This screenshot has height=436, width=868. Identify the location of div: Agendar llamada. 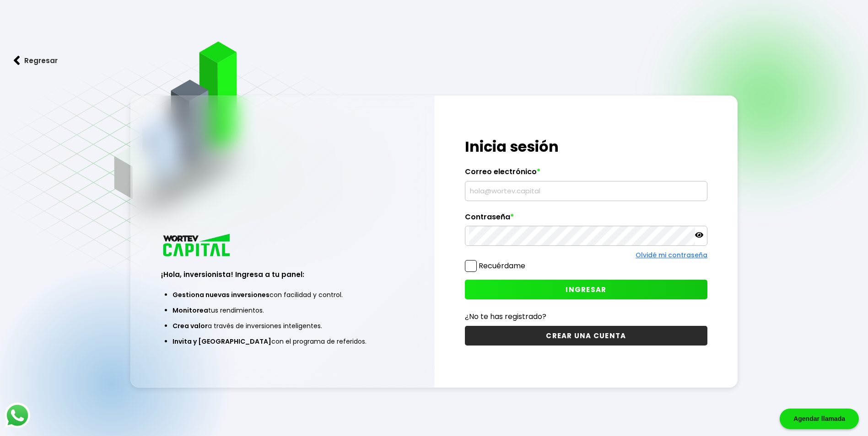
(819, 418).